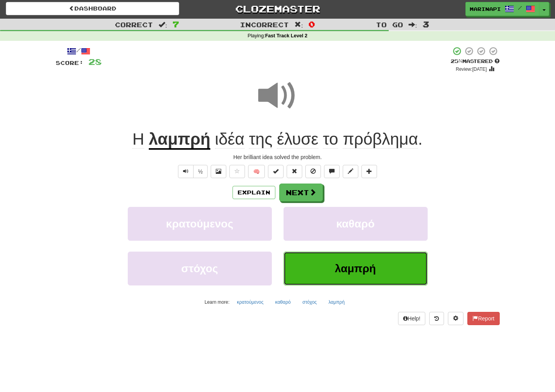 The image size is (555, 392). I want to click on span: της, so click(260, 139).